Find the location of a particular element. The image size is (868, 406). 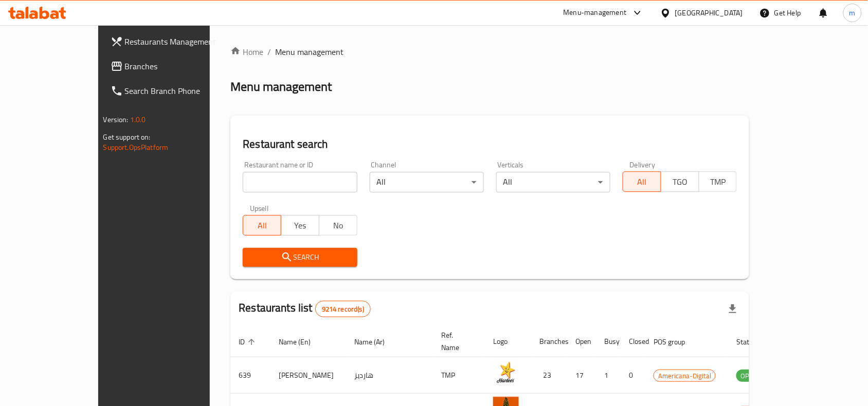

td: 17 is located at coordinates (582, 376).